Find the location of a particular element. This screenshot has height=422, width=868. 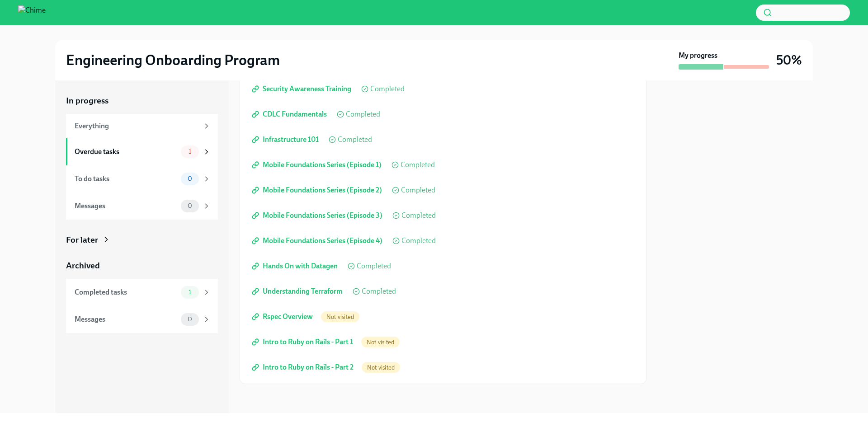

div: For later is located at coordinates (82, 240).